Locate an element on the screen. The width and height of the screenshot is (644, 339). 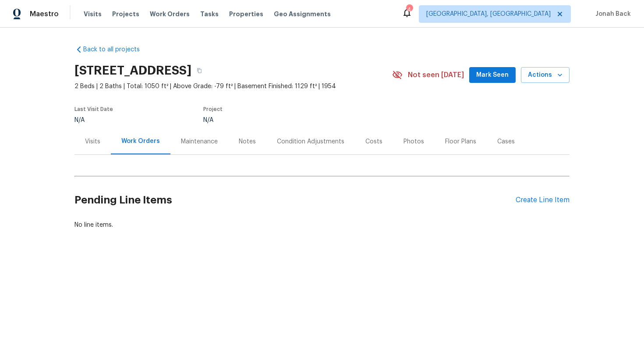
a: Back to all projects is located at coordinates (117, 50).